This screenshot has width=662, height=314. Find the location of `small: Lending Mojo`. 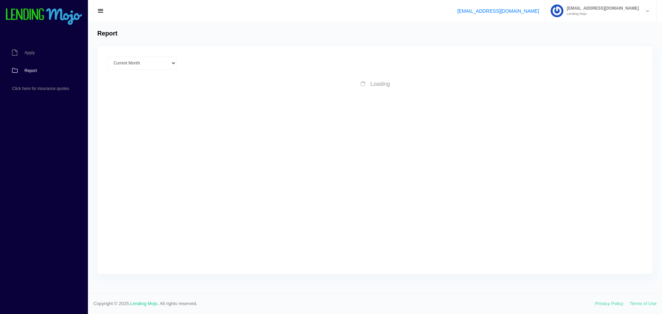

small: Lending Mojo is located at coordinates (601, 14).